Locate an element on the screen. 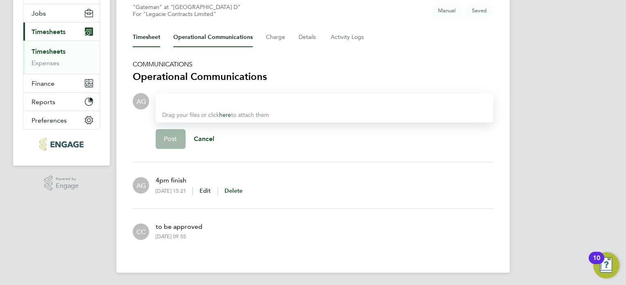  button: Jobs is located at coordinates (62, 13).